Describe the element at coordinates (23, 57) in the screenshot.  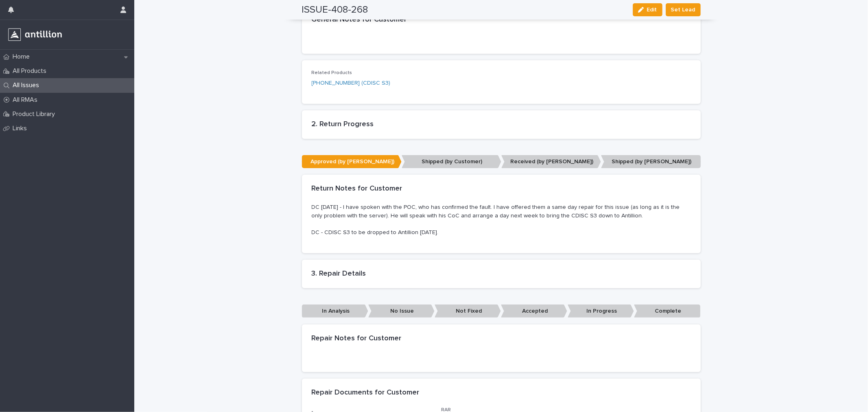
I see `p: Home` at that location.